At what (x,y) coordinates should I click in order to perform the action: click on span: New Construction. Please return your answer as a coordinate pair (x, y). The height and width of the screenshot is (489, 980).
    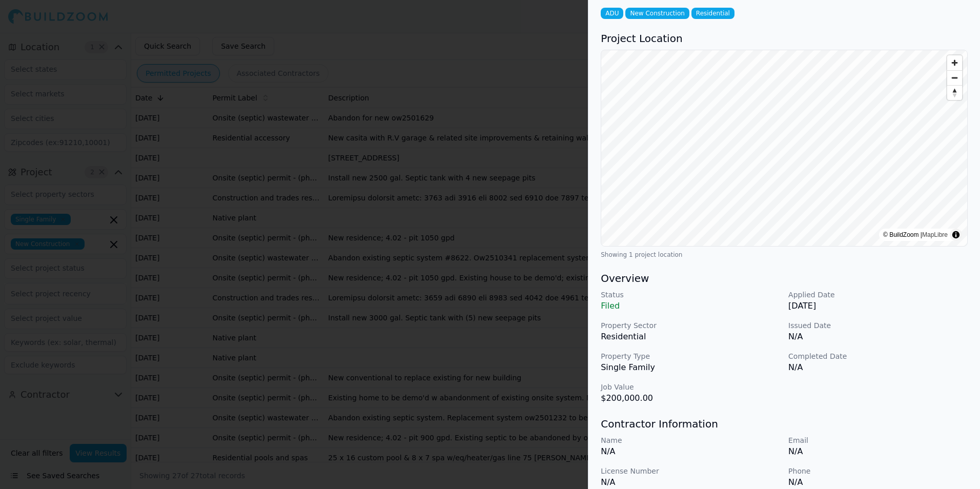
    Looking at the image, I should click on (657, 13).